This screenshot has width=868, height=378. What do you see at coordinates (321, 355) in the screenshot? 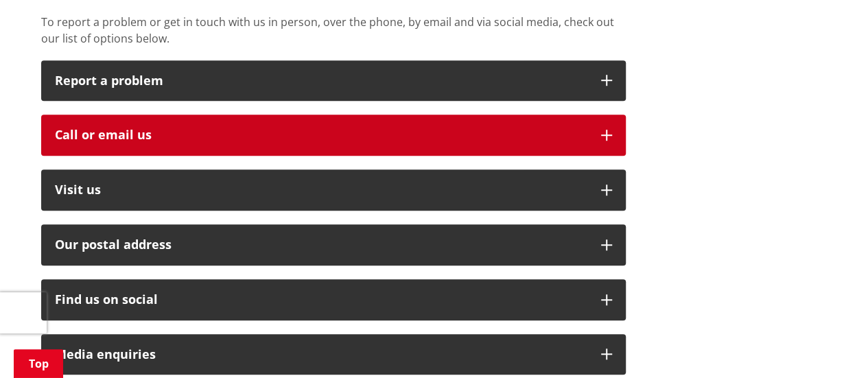
I see `div: Media enquiries` at bounding box center [321, 355].